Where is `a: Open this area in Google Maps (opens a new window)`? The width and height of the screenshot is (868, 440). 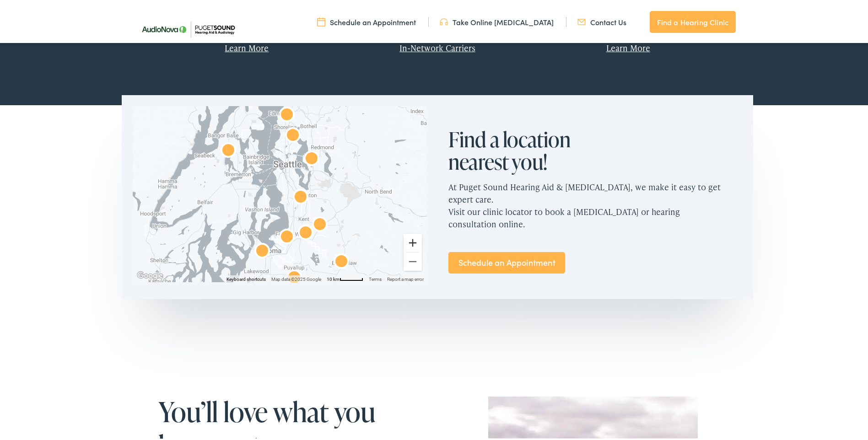
a: Open this area in Google Maps (opens a new window) is located at coordinates (150, 274).